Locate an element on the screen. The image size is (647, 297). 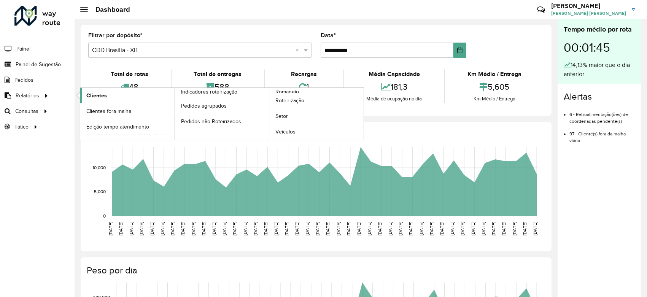
span: Edição tempo atendimento is located at coordinates (117, 127).